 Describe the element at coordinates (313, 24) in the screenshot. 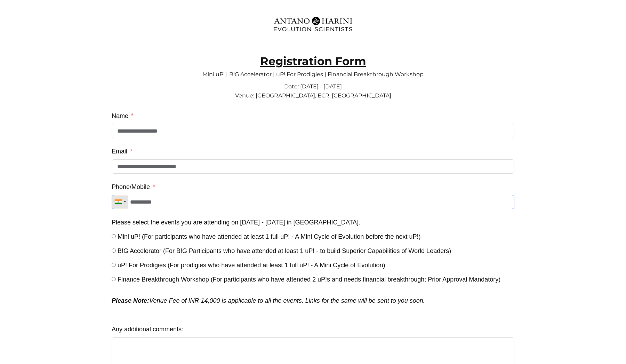

I see `img: Evolution-Scientist (2)` at that location.